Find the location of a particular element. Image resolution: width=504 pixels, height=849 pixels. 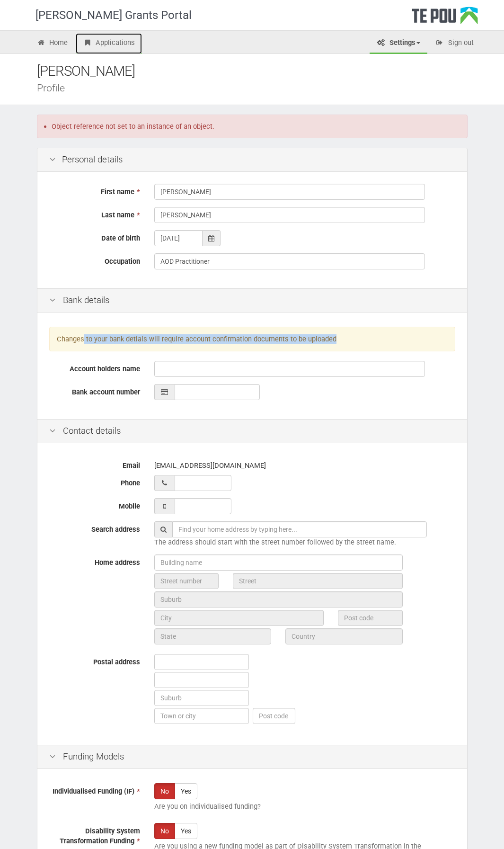

span: Individualised Funding (IF) is located at coordinates (94, 791).